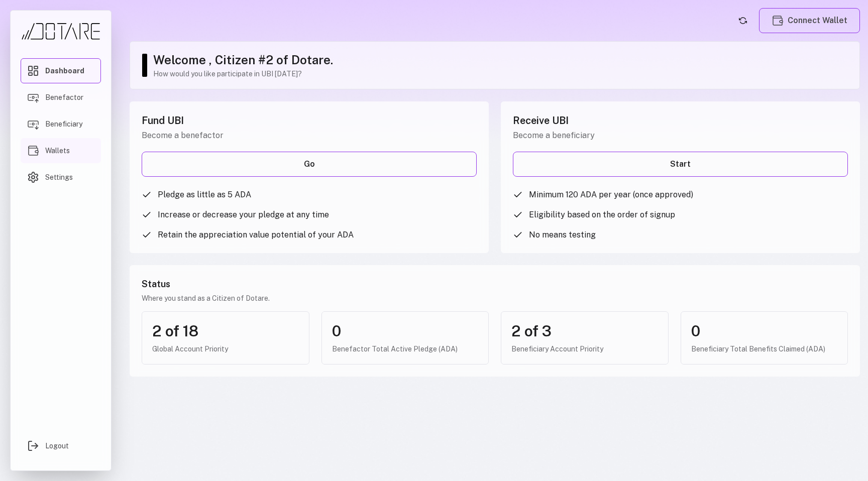  I want to click on span: Increase or decrease your pledge at any time, so click(243, 215).